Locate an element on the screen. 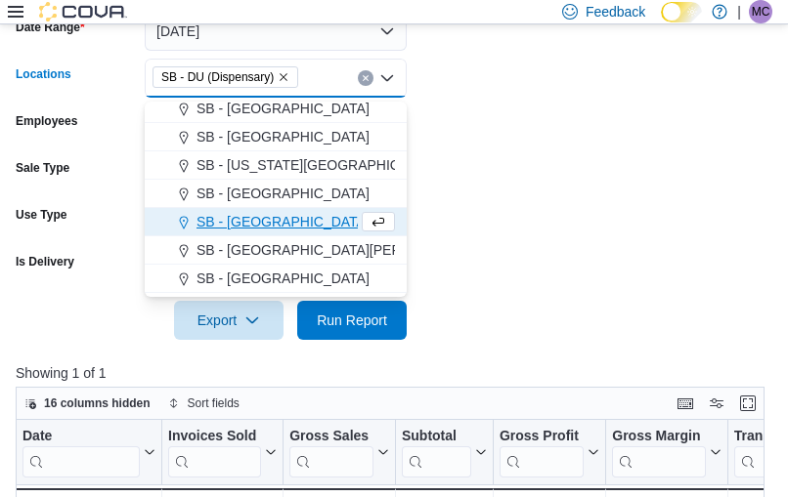 This screenshot has width=788, height=497. button: Gross Margin is located at coordinates (666, 452).